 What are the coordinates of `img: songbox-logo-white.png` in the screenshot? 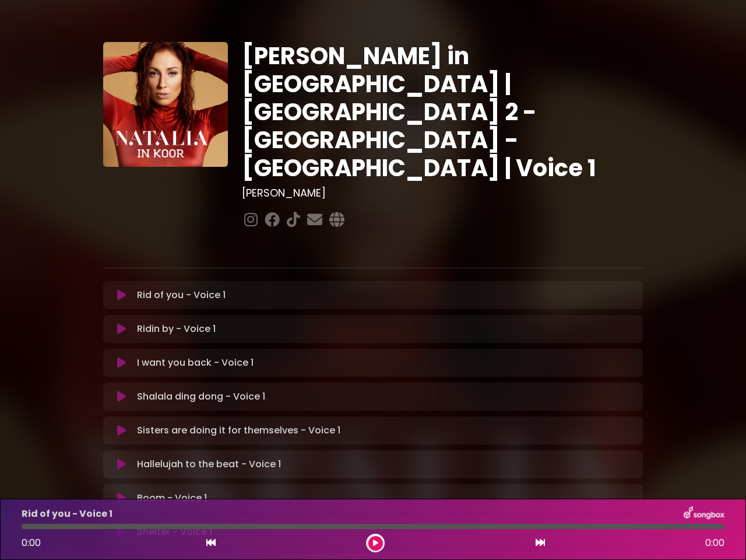 It's located at (704, 514).